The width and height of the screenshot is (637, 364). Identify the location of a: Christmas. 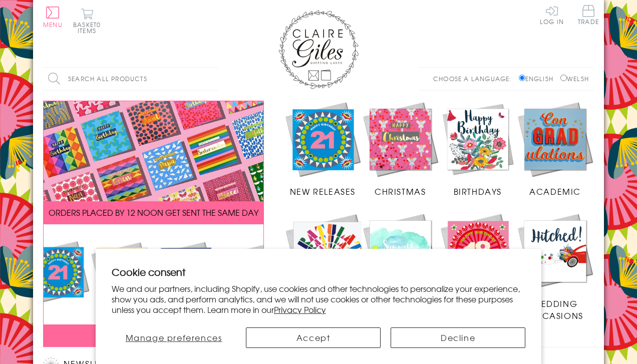
(400, 149).